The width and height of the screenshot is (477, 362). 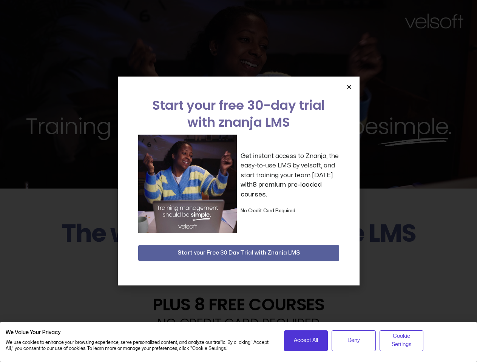 I want to click on span: Cookie Settings, so click(x=401, y=341).